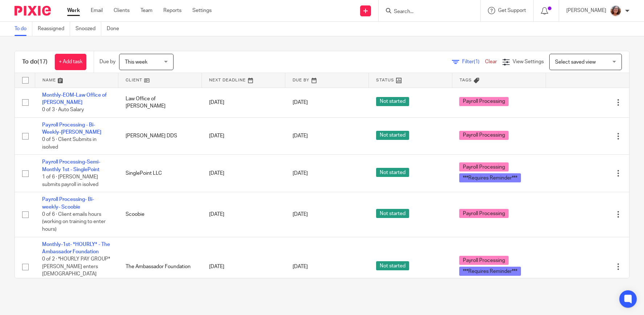 The image size is (644, 315). I want to click on span: (17), so click(43, 62).